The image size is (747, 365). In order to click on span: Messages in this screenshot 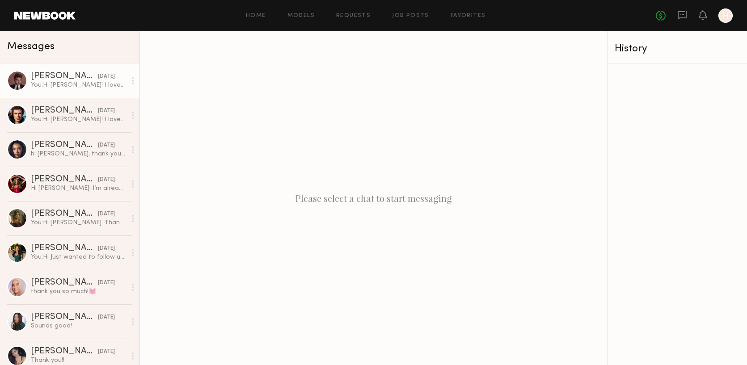, I will do `click(31, 47)`.